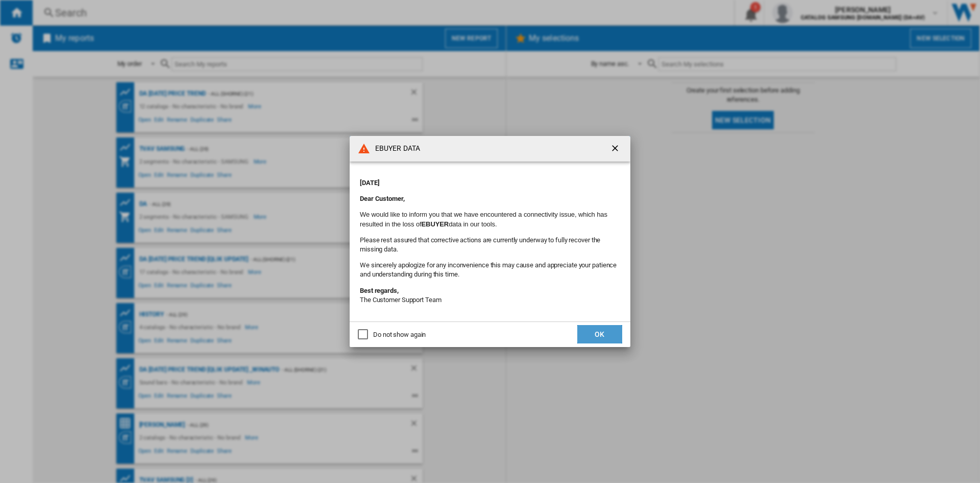 This screenshot has width=980, height=483. What do you see at coordinates (382, 199) in the screenshot?
I see `strong: Dear Customer,` at bounding box center [382, 199].